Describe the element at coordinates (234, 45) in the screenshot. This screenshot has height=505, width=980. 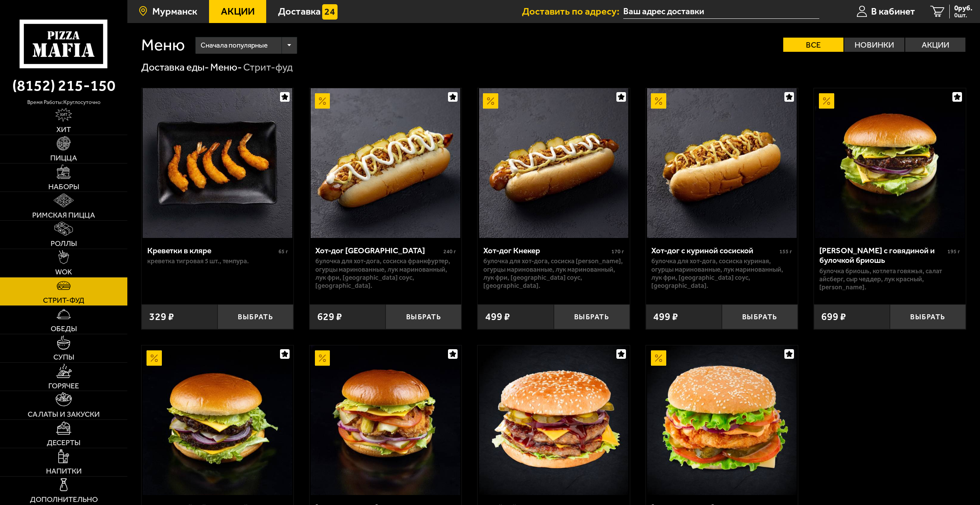
I see `span: Сначала популярные` at that location.